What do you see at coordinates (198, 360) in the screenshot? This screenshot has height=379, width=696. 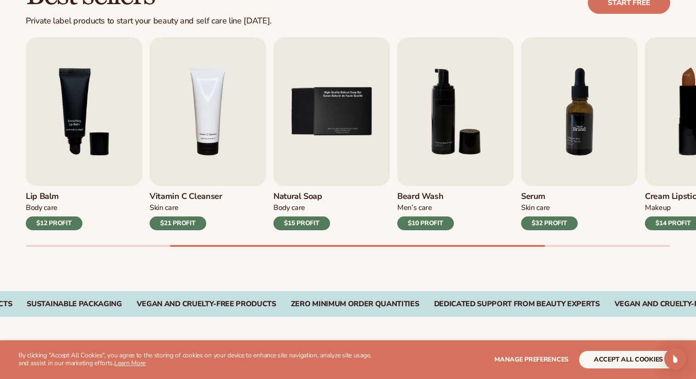 I see `p: By clicking "Accept All Cookies", you agree to the storing of cookies on your device to enhance s...` at bounding box center [198, 360].